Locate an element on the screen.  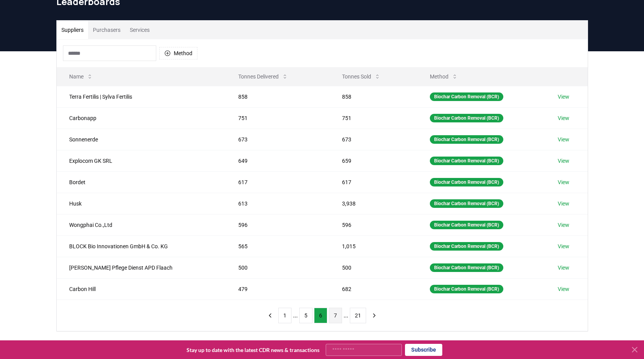
button: 5 is located at coordinates (306, 316).